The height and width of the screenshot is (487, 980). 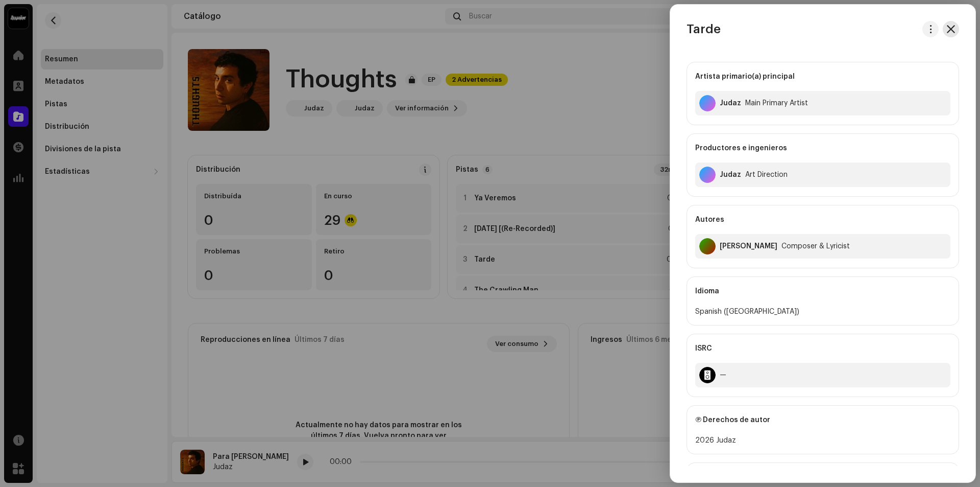 I want to click on div: Juan Jiménez, so click(x=749, y=246).